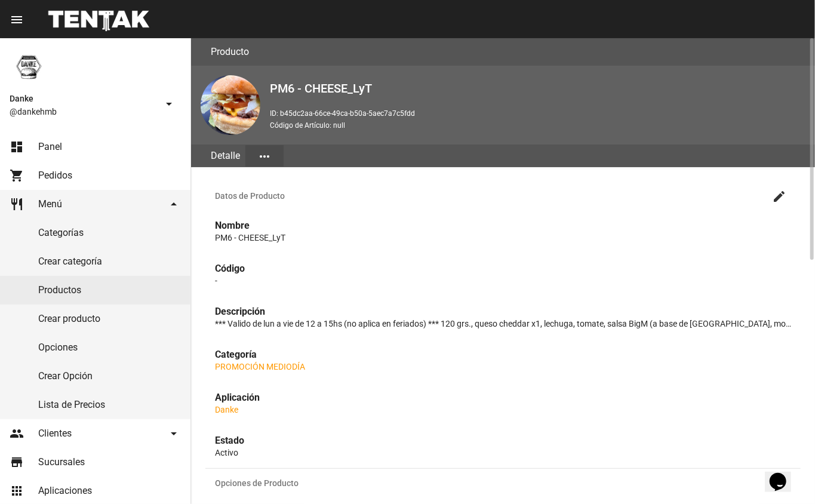  Describe the element at coordinates (229, 440) in the screenshot. I see `strong: Estado` at that location.